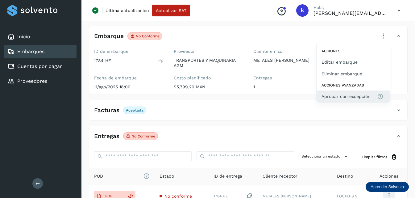 This screenshot has width=415, height=198. Describe the element at coordinates (24, 36) in the screenshot. I see `a: Inicio` at that location.